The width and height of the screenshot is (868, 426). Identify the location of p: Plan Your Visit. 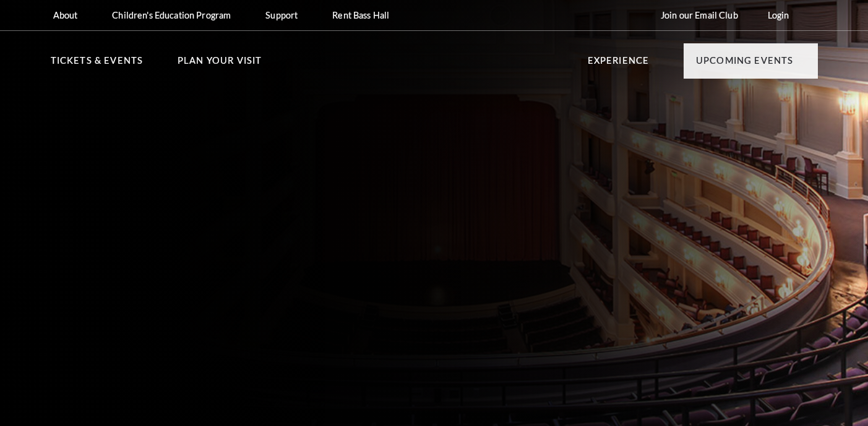
(220, 64).